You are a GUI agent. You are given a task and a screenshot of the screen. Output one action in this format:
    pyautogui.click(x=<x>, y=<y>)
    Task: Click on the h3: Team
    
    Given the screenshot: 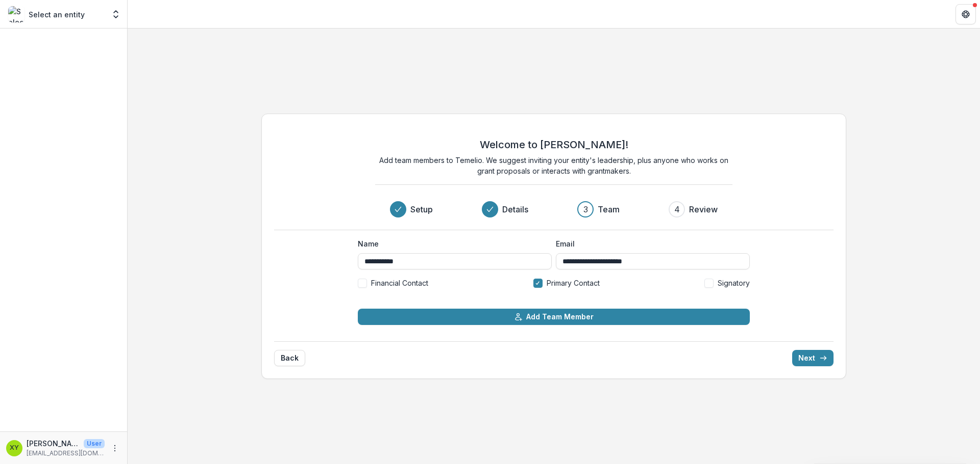 What is the action you would take?
    pyautogui.click(x=608, y=210)
    